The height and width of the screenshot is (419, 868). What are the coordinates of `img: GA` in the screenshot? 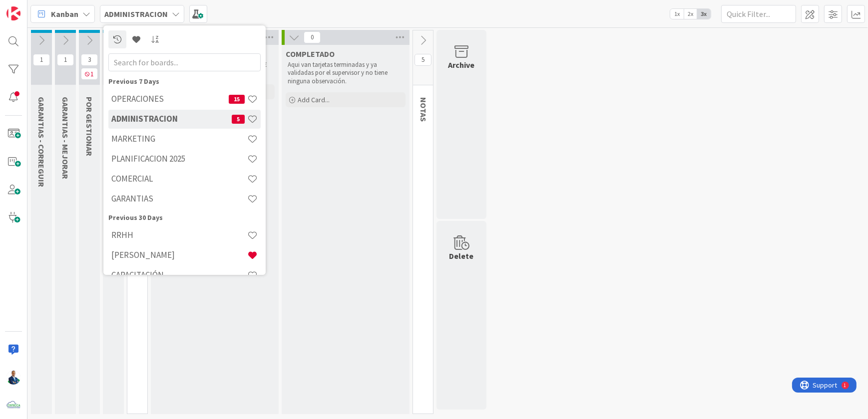 It's located at (13, 378).